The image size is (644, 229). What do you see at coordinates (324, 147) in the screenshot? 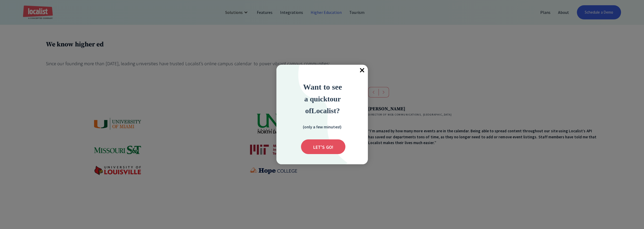
I see `div: Submit` at bounding box center [324, 147].